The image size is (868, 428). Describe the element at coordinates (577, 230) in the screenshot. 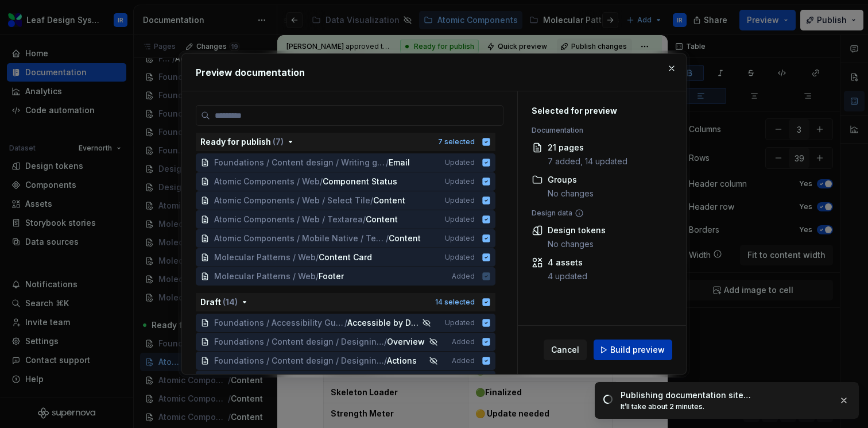

I see `div: Design tokens` at that location.